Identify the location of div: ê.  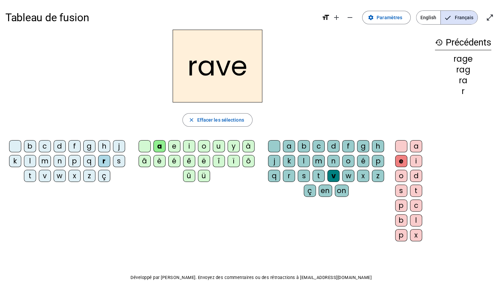
(189, 161).